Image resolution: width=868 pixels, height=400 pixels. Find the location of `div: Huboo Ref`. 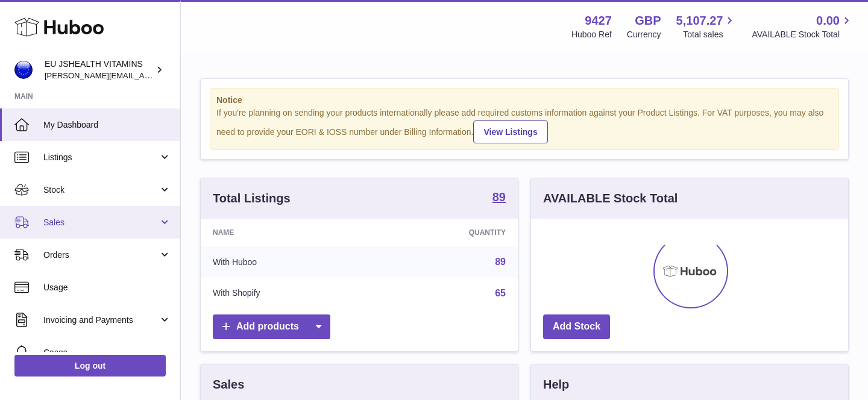

div: Huboo Ref is located at coordinates (591, 35).